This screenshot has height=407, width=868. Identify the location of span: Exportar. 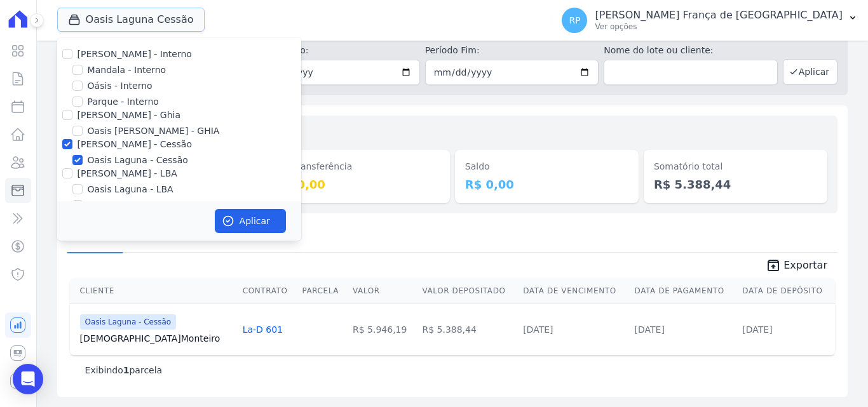
(805, 266).